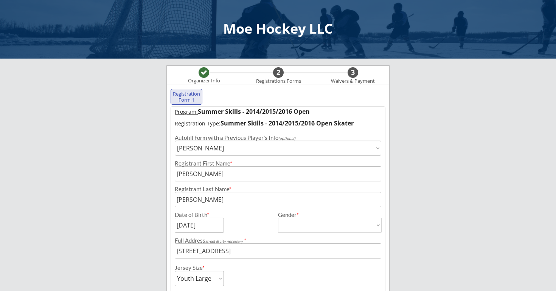 This screenshot has height=291, width=556. What do you see at coordinates (278, 163) in the screenshot?
I see `div: Registrant First Name` at bounding box center [278, 163].